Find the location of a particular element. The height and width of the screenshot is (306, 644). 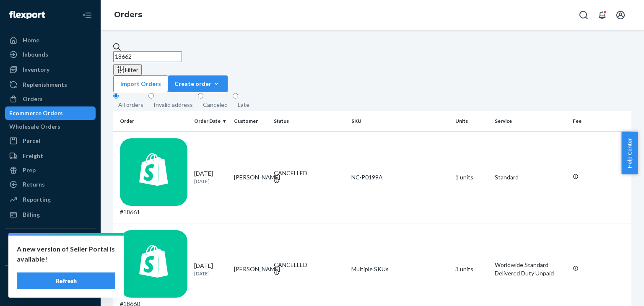

a: Prep is located at coordinates (50, 170).